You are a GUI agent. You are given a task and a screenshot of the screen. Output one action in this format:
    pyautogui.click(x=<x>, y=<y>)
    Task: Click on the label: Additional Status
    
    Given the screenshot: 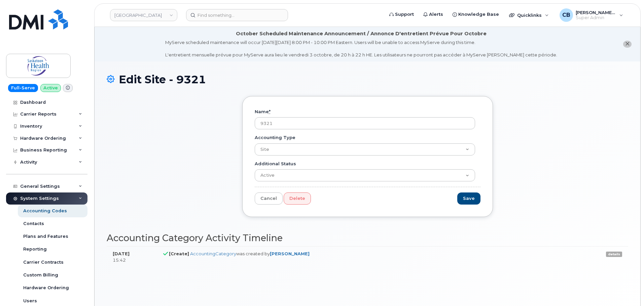 What is the action you would take?
    pyautogui.click(x=275, y=164)
    